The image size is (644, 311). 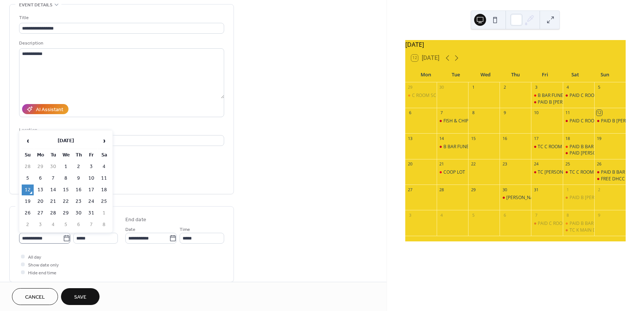 What do you see at coordinates (567, 138) in the screenshot?
I see `div: 18` at bounding box center [567, 138].